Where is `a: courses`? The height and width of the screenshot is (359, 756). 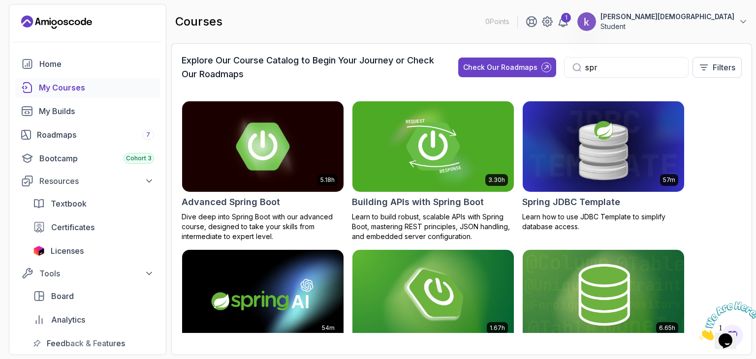
a: courses is located at coordinates (88, 88).